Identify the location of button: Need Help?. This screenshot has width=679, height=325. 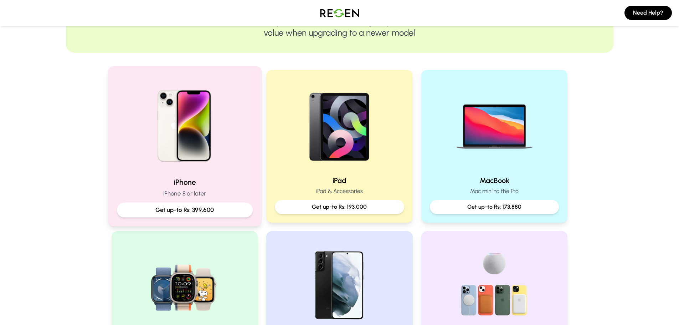
(648, 13).